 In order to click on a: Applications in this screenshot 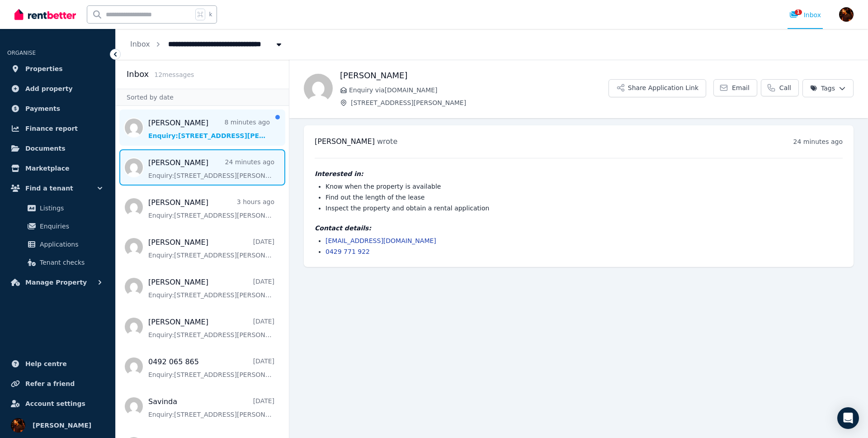, I will do `click(57, 245)`.